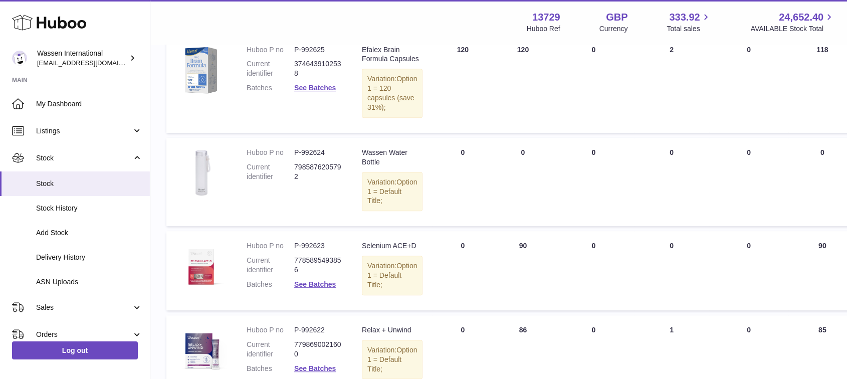 The image size is (847, 379). Describe the element at coordinates (89, 104) in the screenshot. I see `span: My Dashboard` at that location.